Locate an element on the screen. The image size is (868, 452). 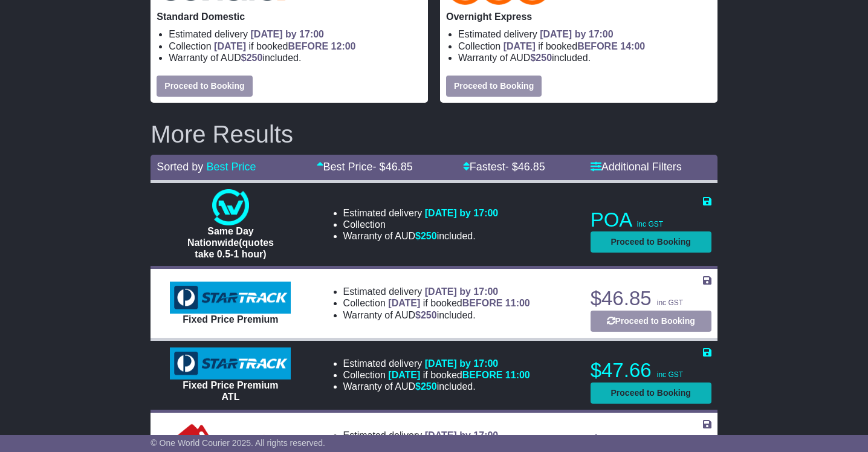
a: Fastest- $46.85 is located at coordinates (505, 167).